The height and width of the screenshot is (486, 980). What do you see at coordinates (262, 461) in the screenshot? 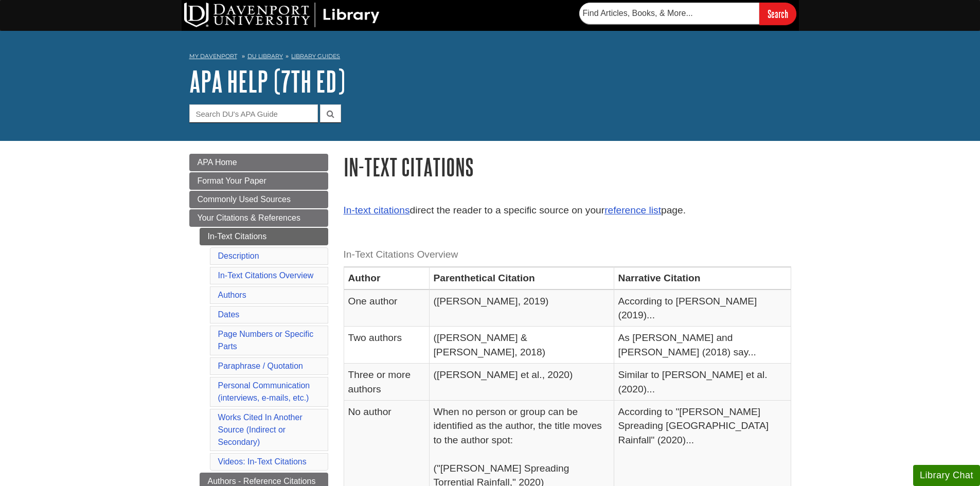
I see `a: Videos: In-Text Citations` at bounding box center [262, 461].